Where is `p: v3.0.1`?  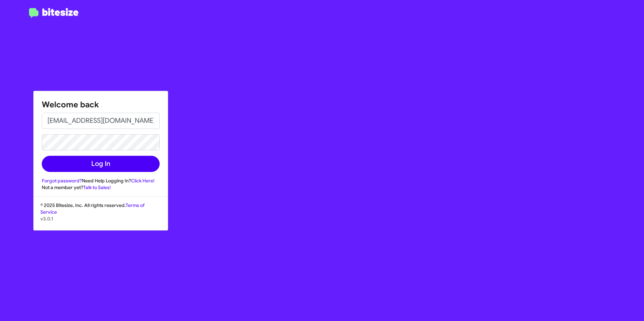 p: v3.0.1 is located at coordinates (101, 219).